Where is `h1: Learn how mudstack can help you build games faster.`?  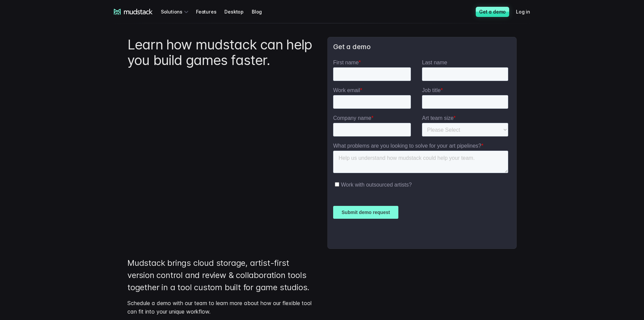
h1: Learn how mudstack can help you build games faster. is located at coordinates (222, 52).